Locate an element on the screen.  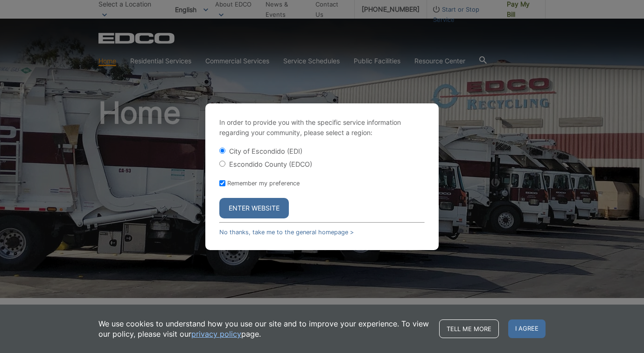
button: Enter Website is located at coordinates (254, 209).